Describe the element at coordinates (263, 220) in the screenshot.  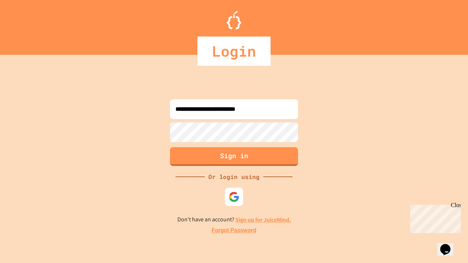
I see `a: Sign up for JuiceMind.` at that location.